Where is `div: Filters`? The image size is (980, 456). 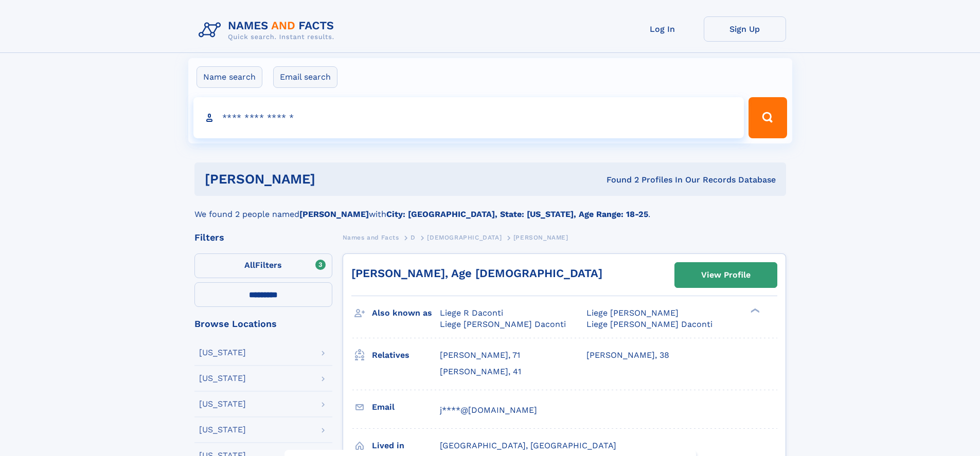 div: Filters is located at coordinates (263, 238).